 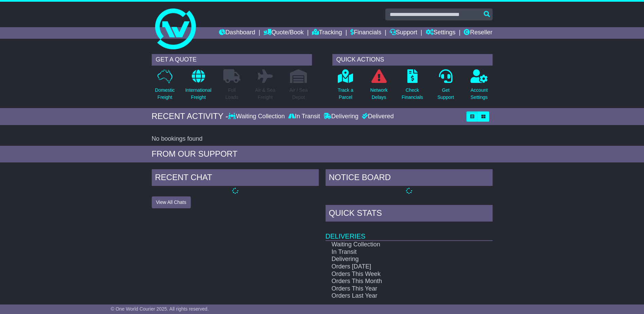 I want to click on a: InternationalFreight, so click(x=199, y=87).